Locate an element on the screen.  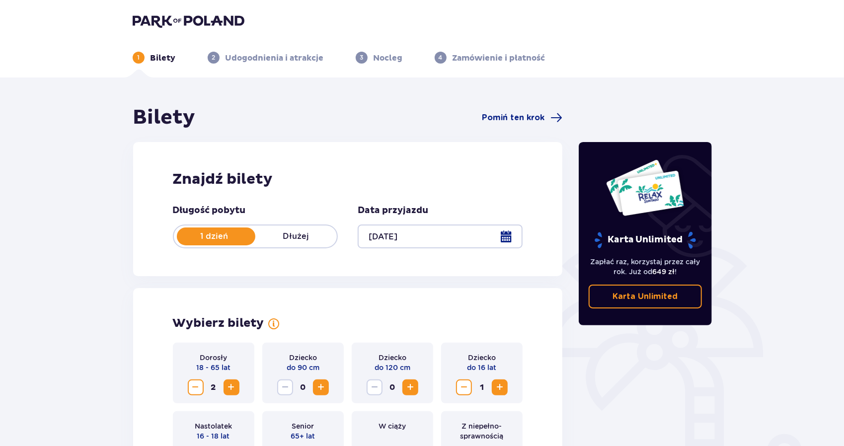
span: 649 zł is located at coordinates (663, 272).